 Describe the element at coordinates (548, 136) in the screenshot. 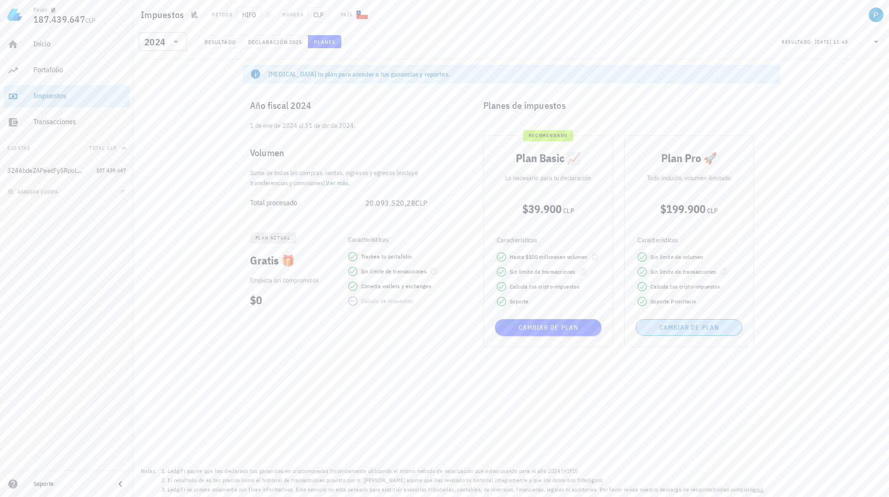

I see `span: recomendado` at that location.